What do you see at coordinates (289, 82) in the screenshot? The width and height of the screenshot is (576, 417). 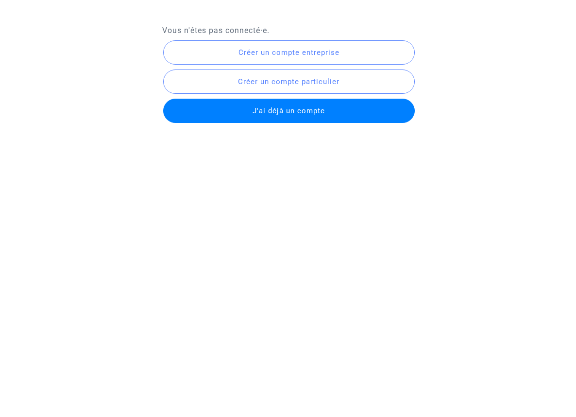 I see `span: Créer un compte particulier` at bounding box center [289, 82].